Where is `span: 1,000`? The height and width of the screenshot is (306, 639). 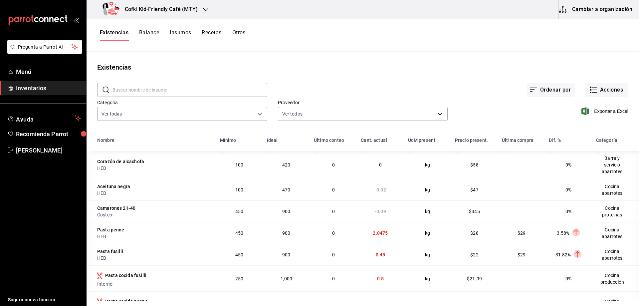
span: 1,000 is located at coordinates (286, 279).